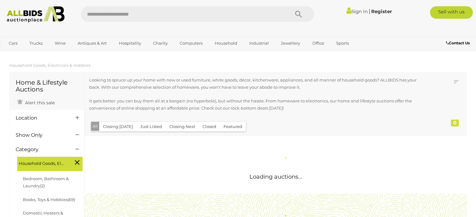  Describe the element at coordinates (95, 126) in the screenshot. I see `button: All` at that location.